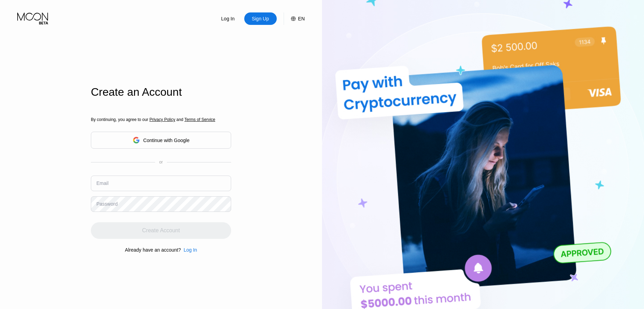 This screenshot has height=309, width=644. I want to click on div: Already have an account?, so click(153, 250).